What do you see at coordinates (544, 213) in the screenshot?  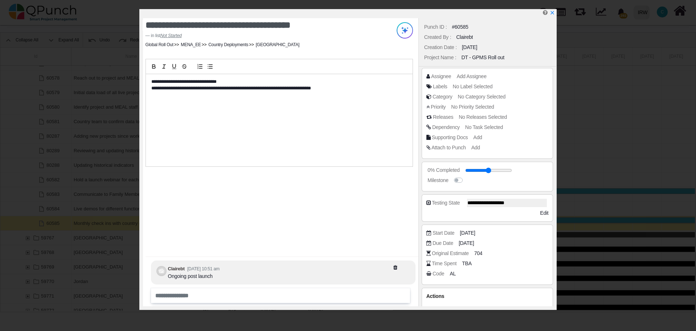 I see `span: Edit` at bounding box center [544, 213].